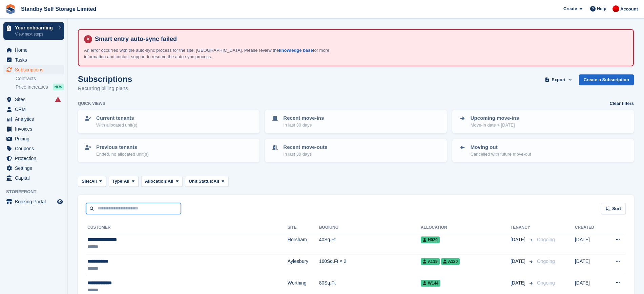 This screenshot has height=294, width=644. Describe the element at coordinates (305, 147) in the screenshot. I see `p: Recent move-outs` at that location.